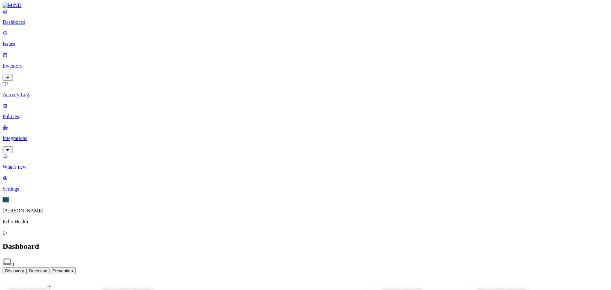 The width and height of the screenshot is (611, 290). What do you see at coordinates (305, 111) in the screenshot?
I see `a: Policies` at bounding box center [305, 111].